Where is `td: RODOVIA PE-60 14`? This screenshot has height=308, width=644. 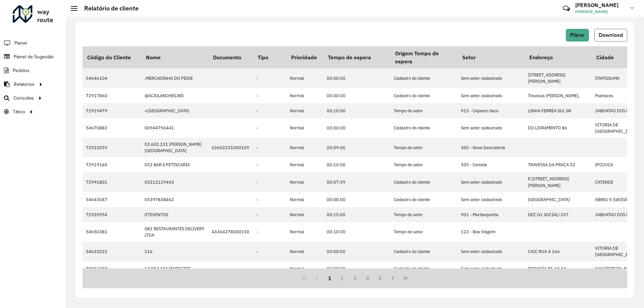 td: RODOVIA PE-60 14 is located at coordinates (558, 269).